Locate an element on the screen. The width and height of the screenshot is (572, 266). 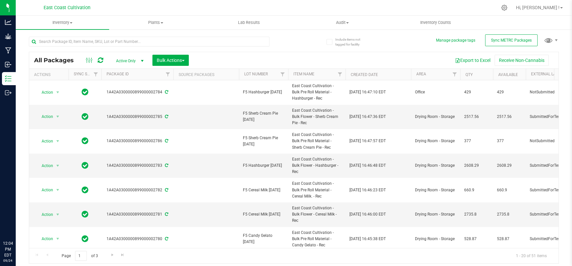
p: 09/24 is located at coordinates (8, 261).